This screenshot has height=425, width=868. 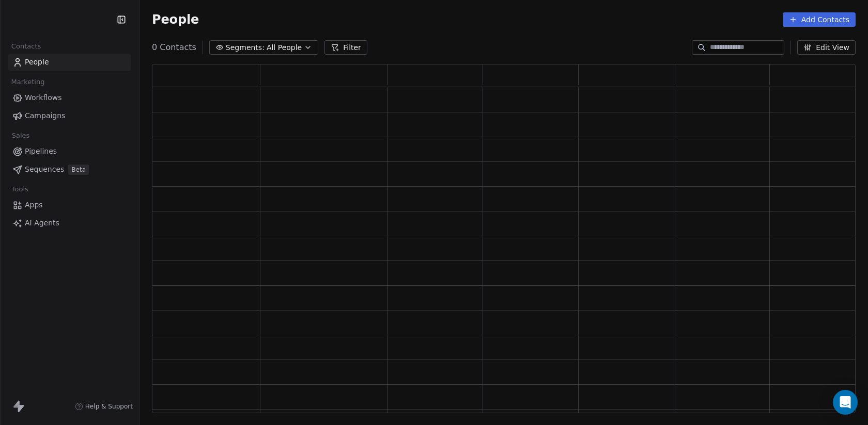 I want to click on a: Workflows, so click(x=69, y=98).